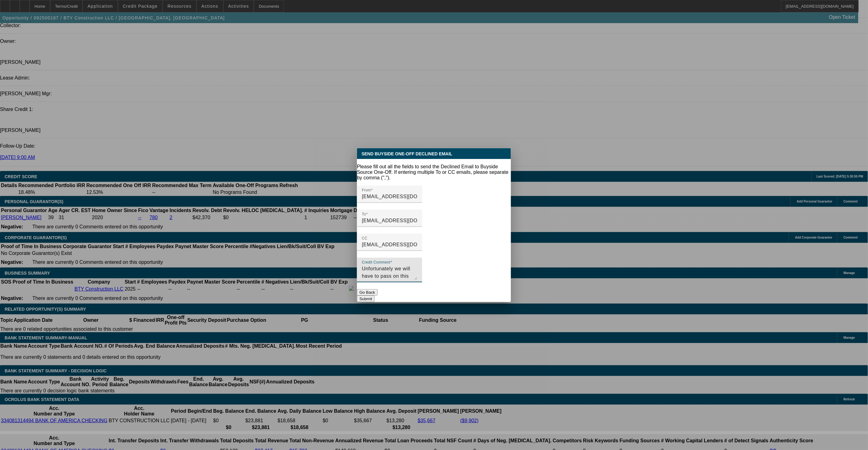 The image size is (868, 450). I want to click on button: Submit, so click(365, 299).